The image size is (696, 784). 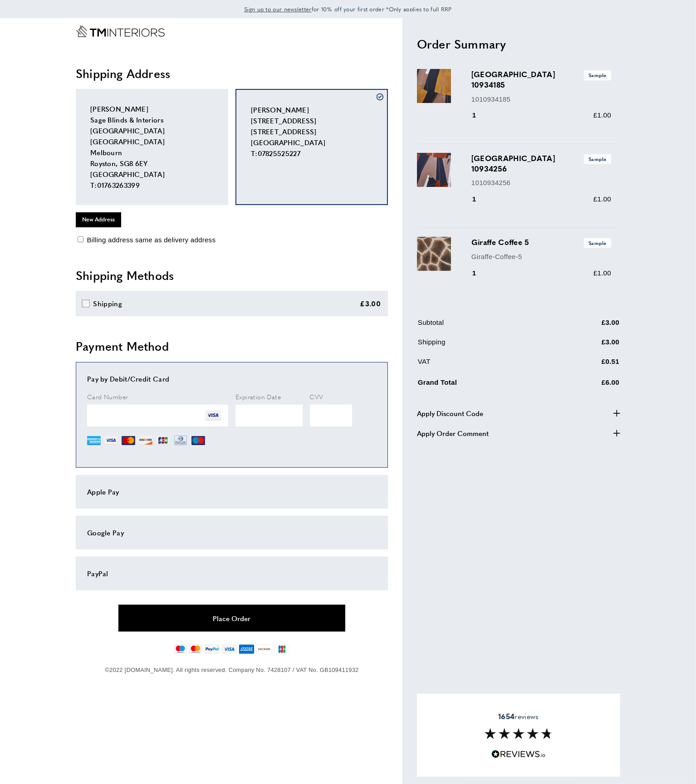 What do you see at coordinates (98, 219) in the screenshot?
I see `button: New Address` at bounding box center [98, 219].